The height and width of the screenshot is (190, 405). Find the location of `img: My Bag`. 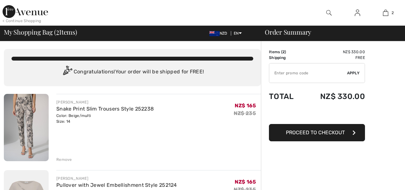

img: My Bag is located at coordinates (386, 13).